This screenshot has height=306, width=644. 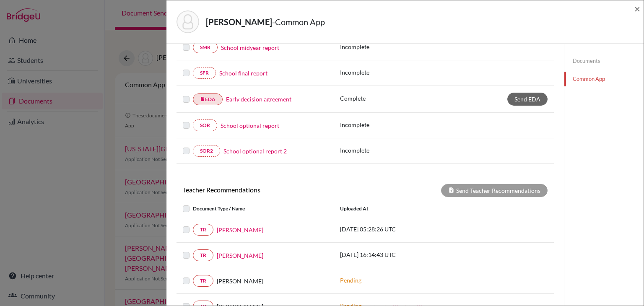 I want to click on div: Send Teacher Recommendations, so click(x=494, y=190).